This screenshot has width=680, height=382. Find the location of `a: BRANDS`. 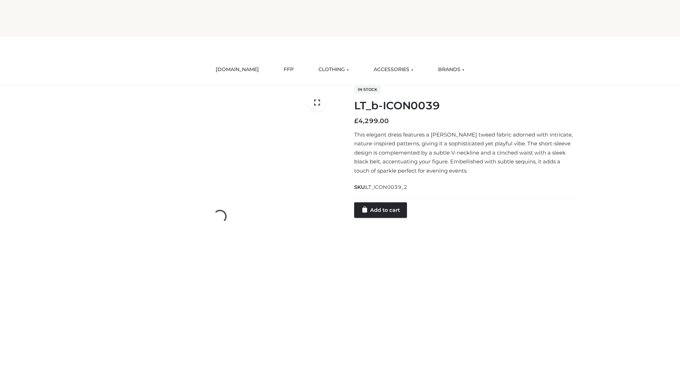

a: BRANDS is located at coordinates (451, 70).